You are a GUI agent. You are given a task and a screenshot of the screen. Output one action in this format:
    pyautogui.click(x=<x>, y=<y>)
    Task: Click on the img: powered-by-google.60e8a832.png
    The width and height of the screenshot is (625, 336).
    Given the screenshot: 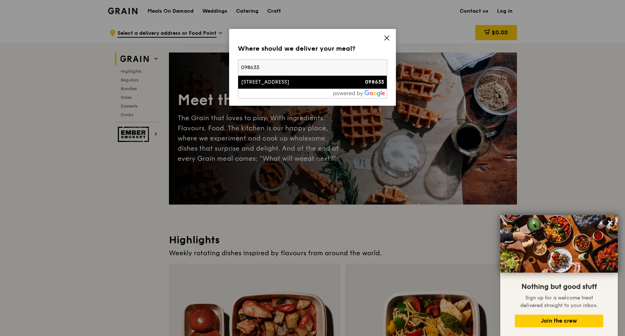 What is the action you would take?
    pyautogui.click(x=359, y=94)
    